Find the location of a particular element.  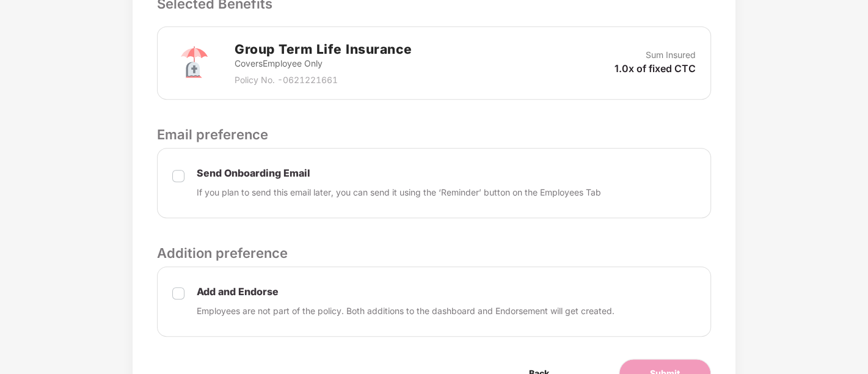

h2: Group Term Life Insurance is located at coordinates (323, 49).